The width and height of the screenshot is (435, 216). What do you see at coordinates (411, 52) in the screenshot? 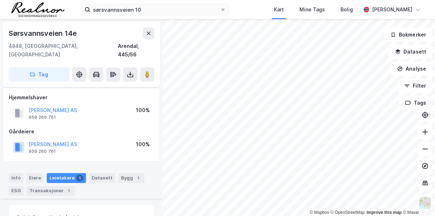
I see `button: Datasett` at bounding box center [411, 52].